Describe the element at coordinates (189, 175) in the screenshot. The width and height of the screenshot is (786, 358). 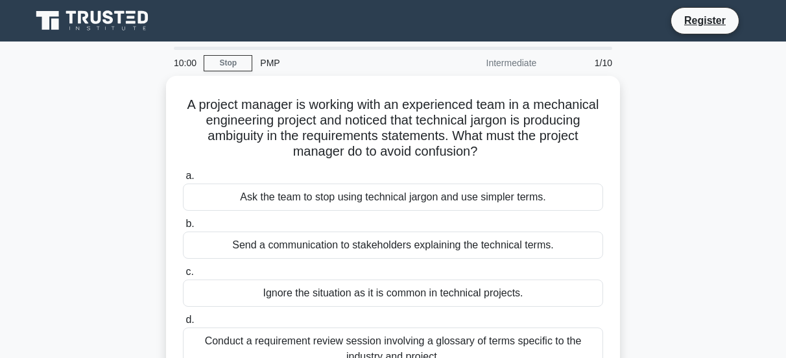
I see `span: a.` at that location.